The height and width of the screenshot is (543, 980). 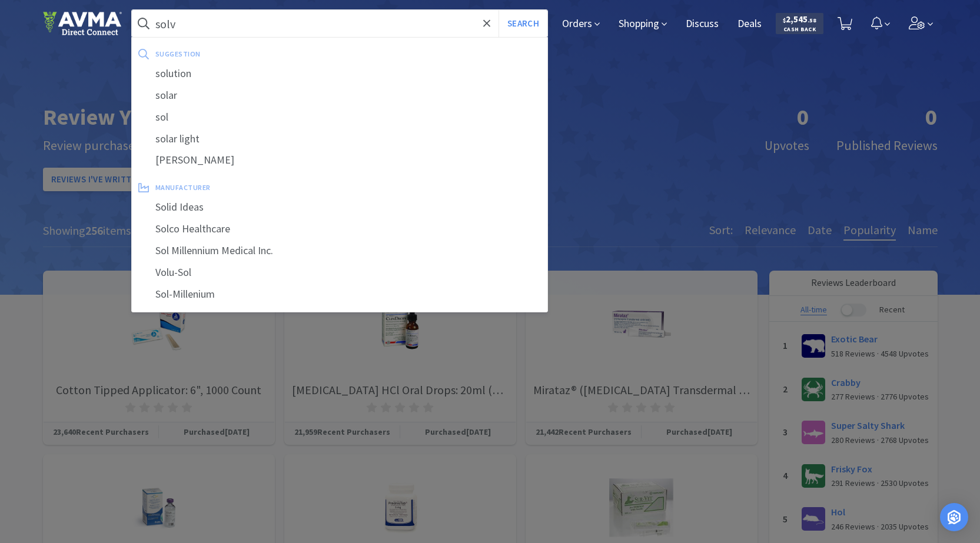 What do you see at coordinates (702, 24) in the screenshot?
I see `a: Discuss` at bounding box center [702, 24].